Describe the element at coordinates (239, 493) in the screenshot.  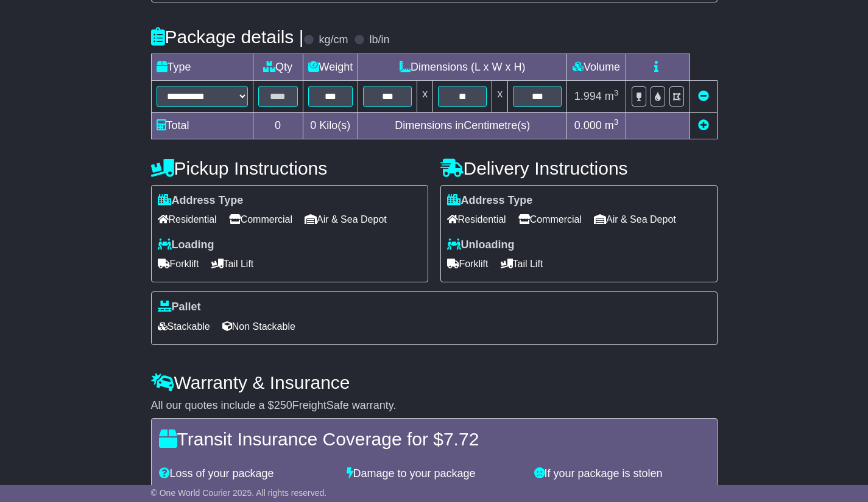
I see `span: © One World Courier 2025. All rights reserved.` at that location.